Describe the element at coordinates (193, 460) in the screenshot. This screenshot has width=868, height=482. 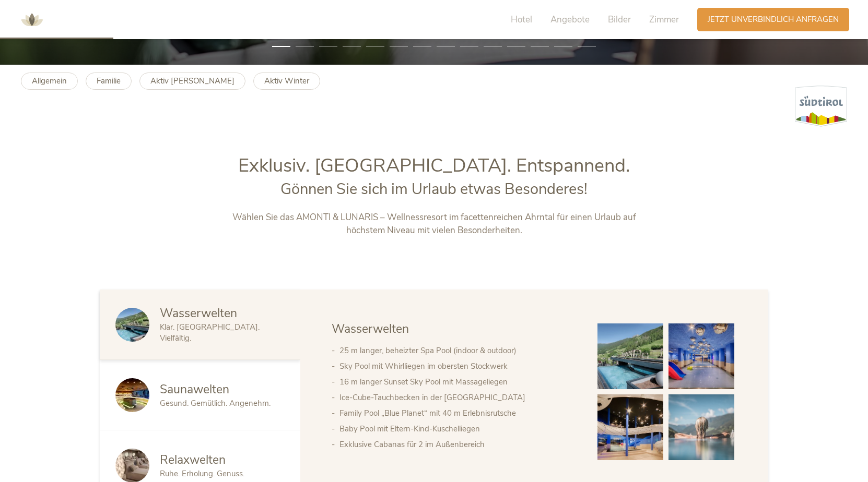
I see `span: Relaxwelten` at that location.